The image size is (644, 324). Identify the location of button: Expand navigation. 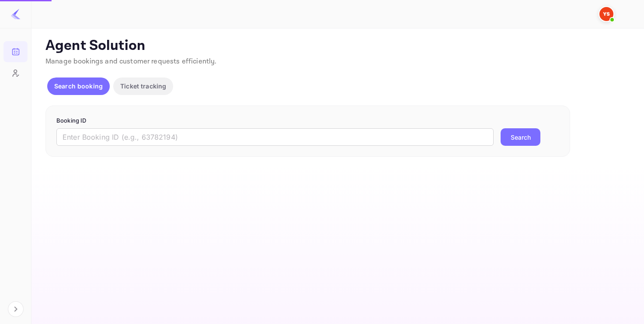
(16, 309).